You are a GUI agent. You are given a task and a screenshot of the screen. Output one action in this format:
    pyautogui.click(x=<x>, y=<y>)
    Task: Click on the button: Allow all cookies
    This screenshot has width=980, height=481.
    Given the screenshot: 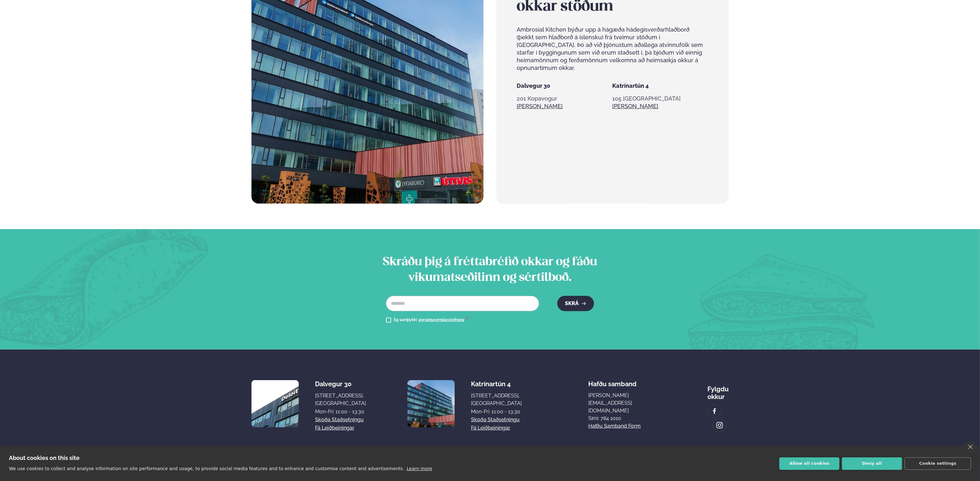 What is the action you would take?
    pyautogui.click(x=810, y=464)
    